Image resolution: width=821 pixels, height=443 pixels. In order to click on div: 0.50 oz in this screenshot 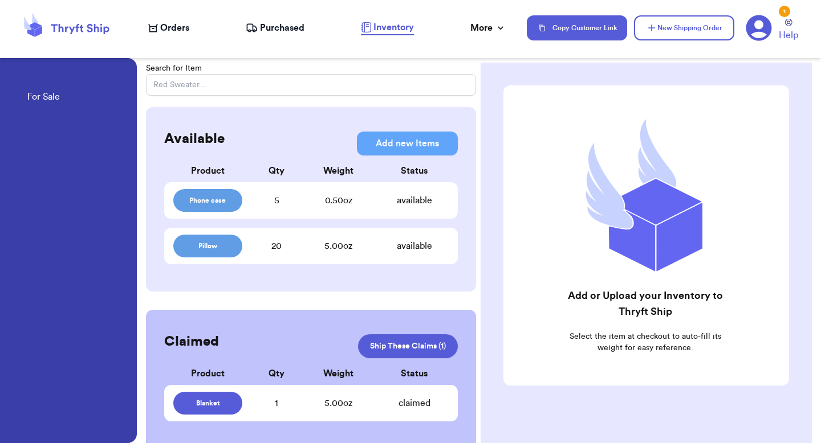, I will do `click(339, 201)`.